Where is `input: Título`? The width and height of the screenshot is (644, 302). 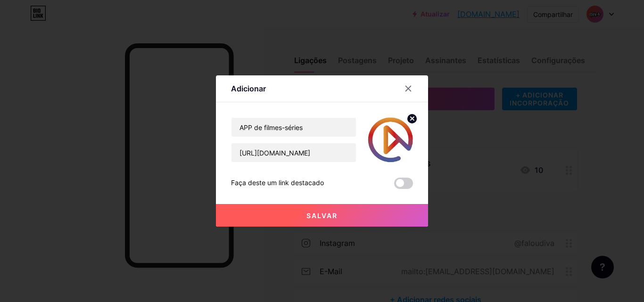 input: Título is located at coordinates (294, 128).